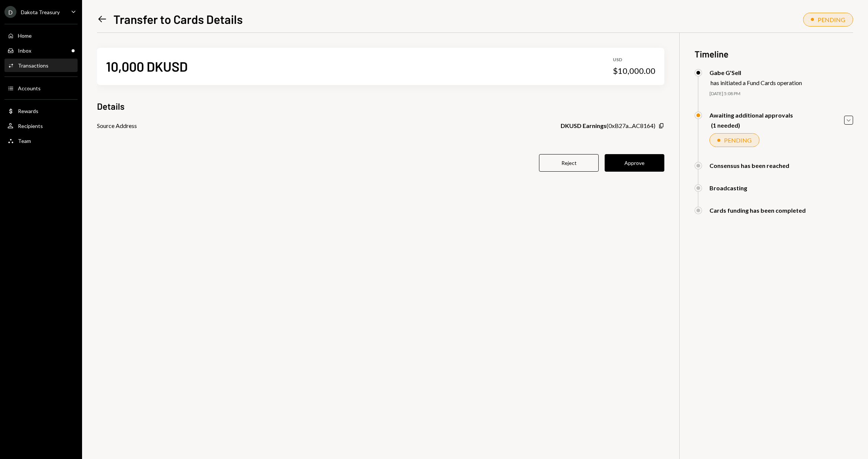  I want to click on div: Consensus has been reached, so click(750, 165).